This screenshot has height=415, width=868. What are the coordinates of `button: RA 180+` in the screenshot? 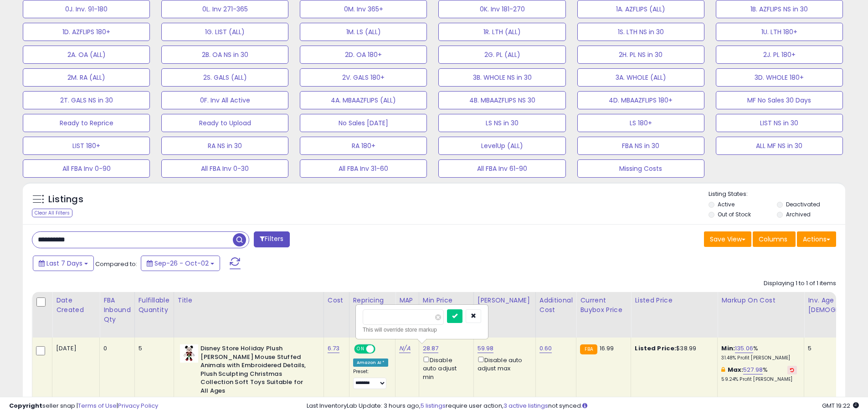 It's located at (363, 146).